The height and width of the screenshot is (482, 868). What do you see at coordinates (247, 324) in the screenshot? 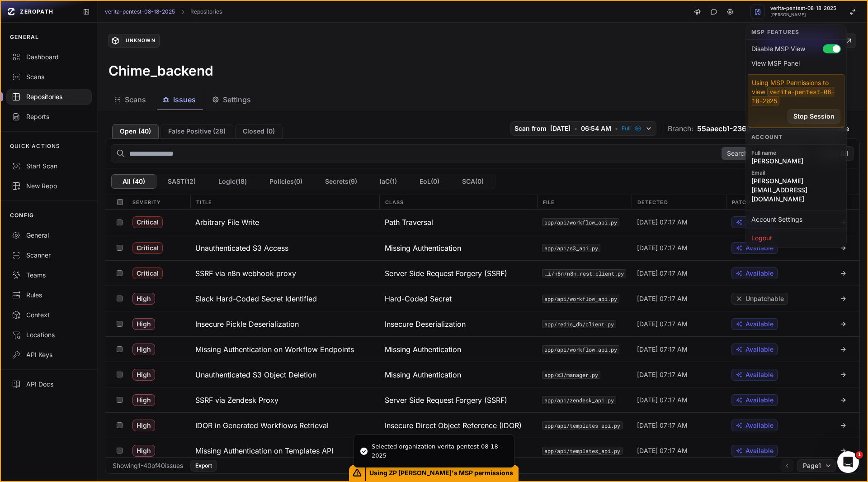
I see `h3: Insecure Pickle Deserialization` at bounding box center [247, 324].